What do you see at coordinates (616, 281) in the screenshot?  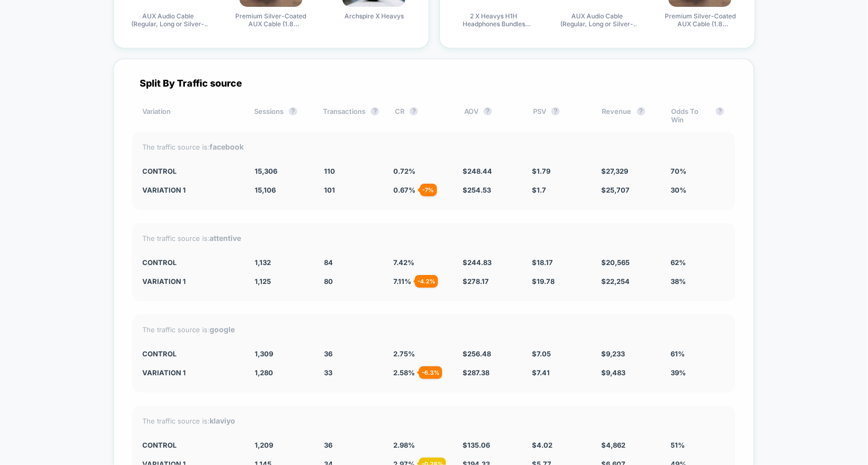 I see `span: $ 22,254` at bounding box center [616, 281].